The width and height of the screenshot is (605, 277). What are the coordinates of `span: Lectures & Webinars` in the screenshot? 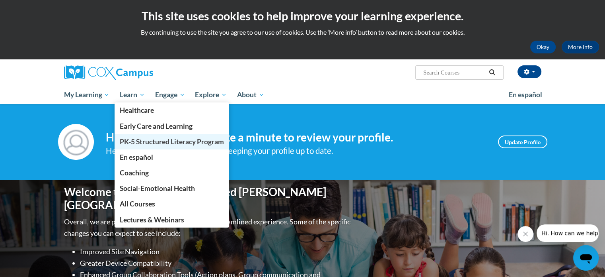 It's located at (152, 219).